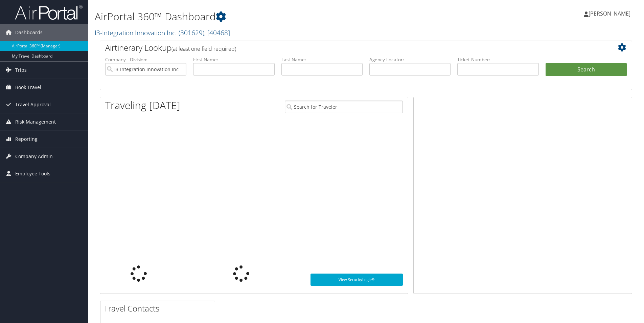  Describe the element at coordinates (21, 70) in the screenshot. I see `span: Trips` at that location.